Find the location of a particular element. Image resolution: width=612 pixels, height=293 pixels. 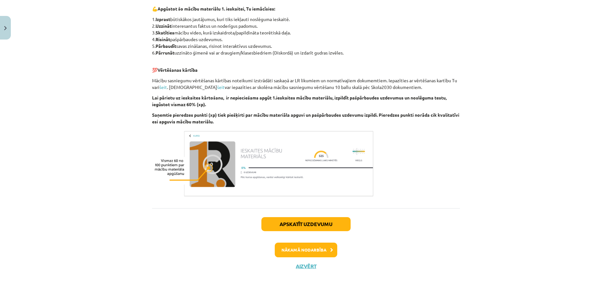

b: Risināt is located at coordinates (163, 39).